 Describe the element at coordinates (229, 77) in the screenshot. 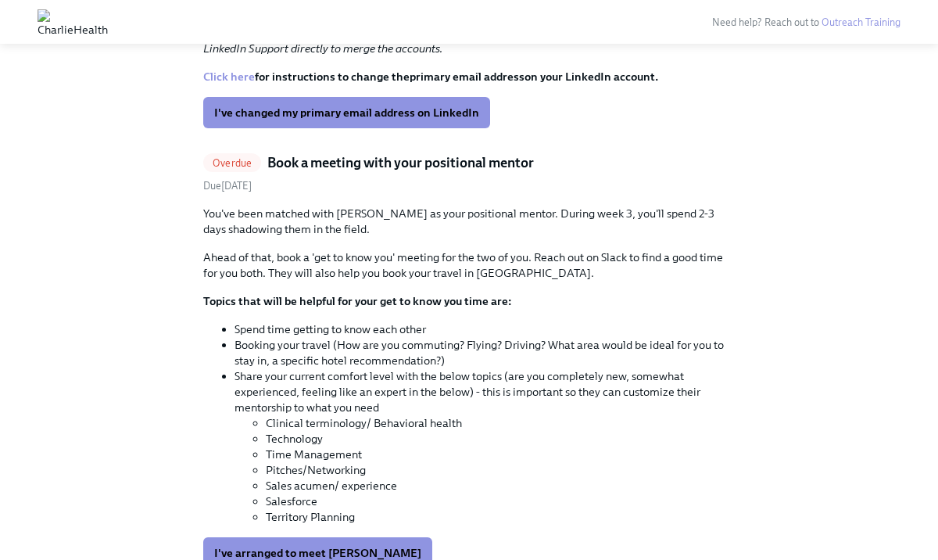

I see `a: Click here` at that location.